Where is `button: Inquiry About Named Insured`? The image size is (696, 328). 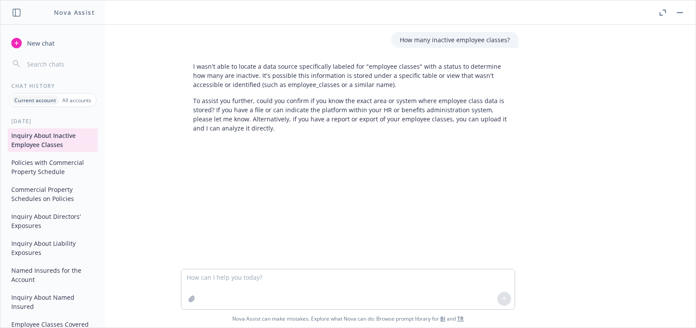 button: Inquiry About Named Insured is located at coordinates (53, 302).